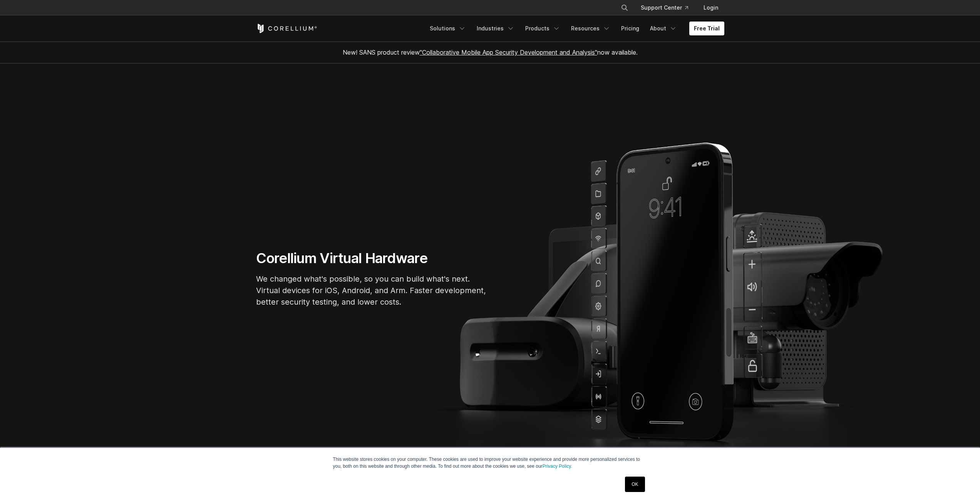 Image resolution: width=980 pixels, height=502 pixels. What do you see at coordinates (664, 7) in the screenshot?
I see `a: Support Center` at bounding box center [664, 7].